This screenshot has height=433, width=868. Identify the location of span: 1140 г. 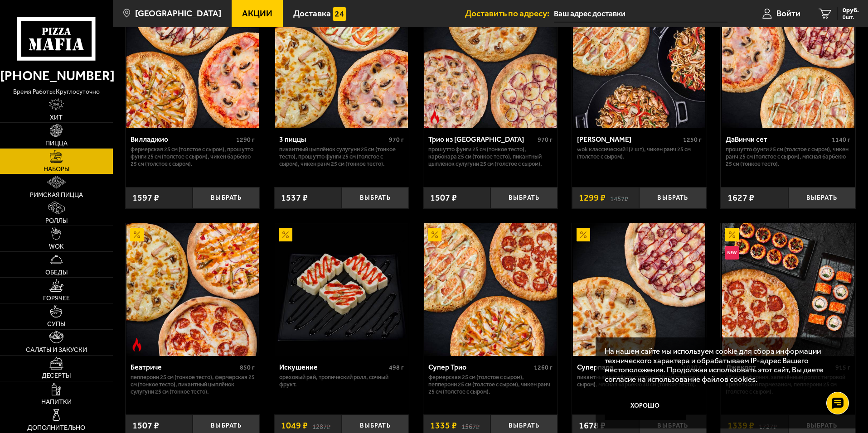
(840, 139).